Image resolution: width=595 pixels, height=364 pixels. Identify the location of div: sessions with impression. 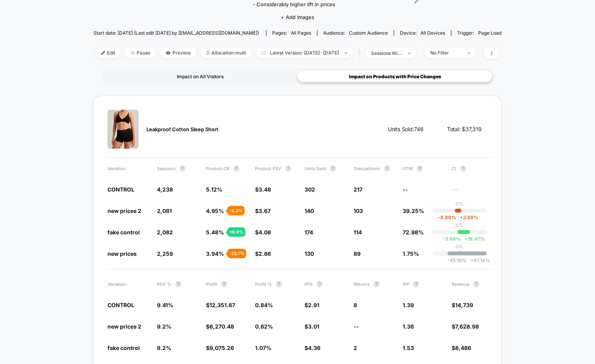
(387, 53).